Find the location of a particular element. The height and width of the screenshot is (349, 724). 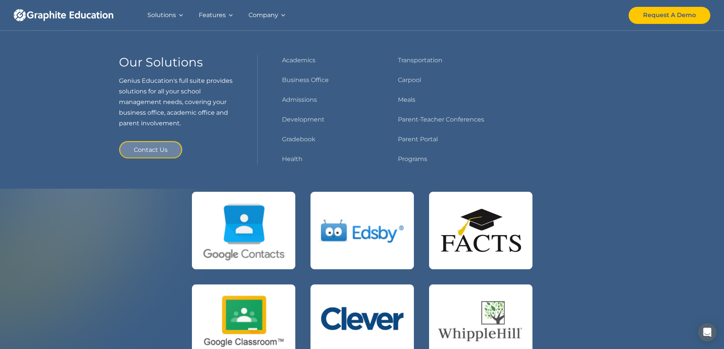

a: Contact Us is located at coordinates (151, 149).